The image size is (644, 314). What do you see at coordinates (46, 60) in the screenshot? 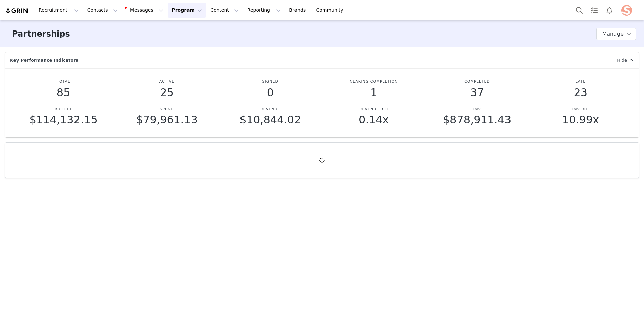
I see `div: Key Performance Indicators` at bounding box center [46, 60].